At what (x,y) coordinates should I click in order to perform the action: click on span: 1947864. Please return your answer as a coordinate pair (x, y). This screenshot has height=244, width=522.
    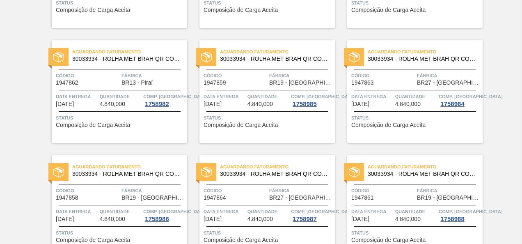
    Looking at the image, I should click on (215, 197).